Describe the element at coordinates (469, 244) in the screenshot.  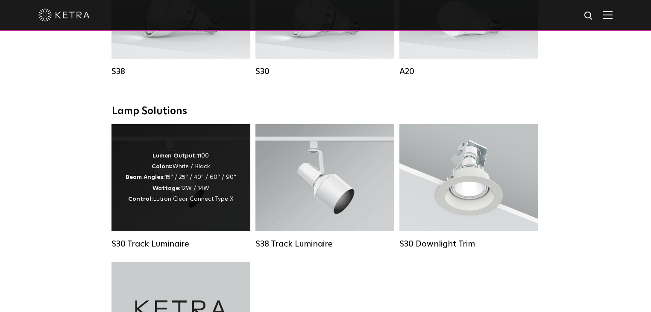
I see `div: S30 Downlight Trim` at that location.